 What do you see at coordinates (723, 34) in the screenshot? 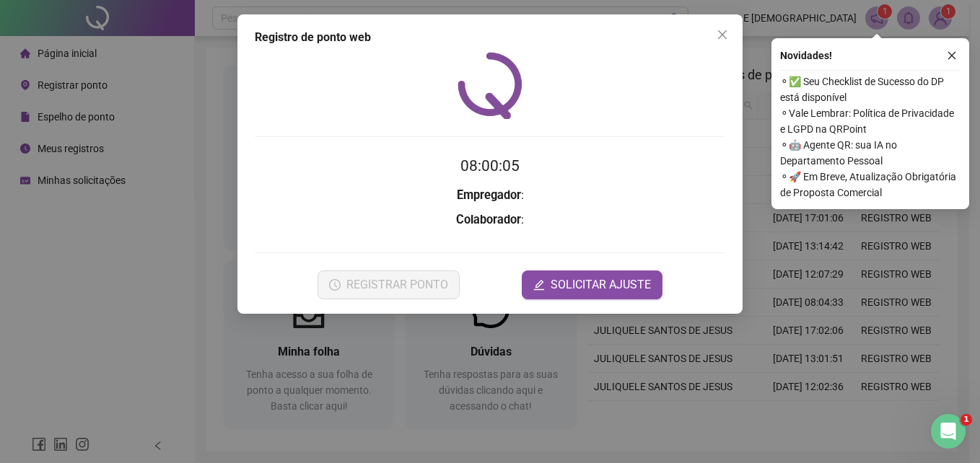
I see `button: Close` at bounding box center [723, 34].